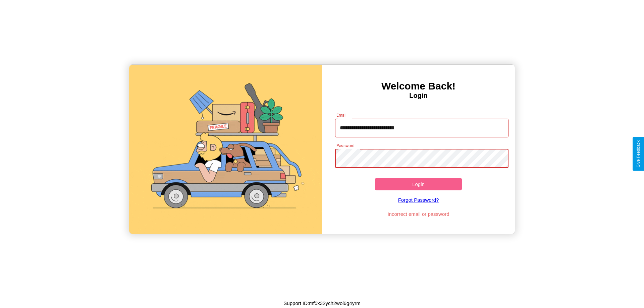 This screenshot has height=308, width=644. Describe the element at coordinates (419, 214) in the screenshot. I see `p: Incorrect email or password` at that location.